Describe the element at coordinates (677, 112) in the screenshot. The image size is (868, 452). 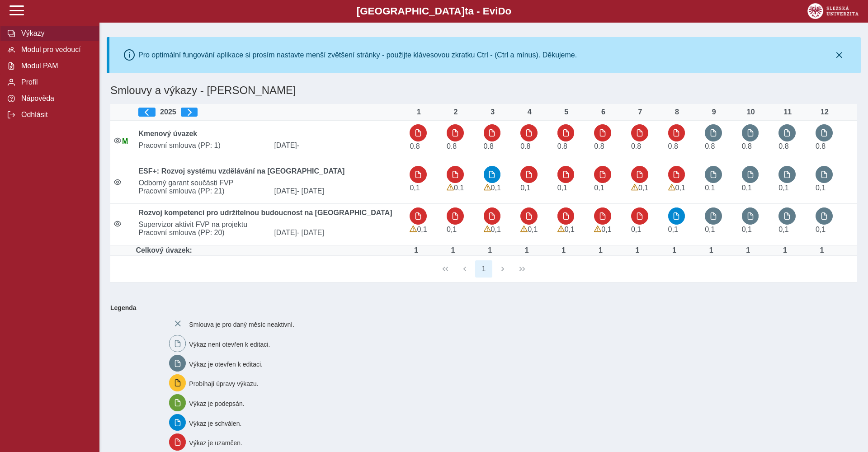
I see `div: 8` at that location.